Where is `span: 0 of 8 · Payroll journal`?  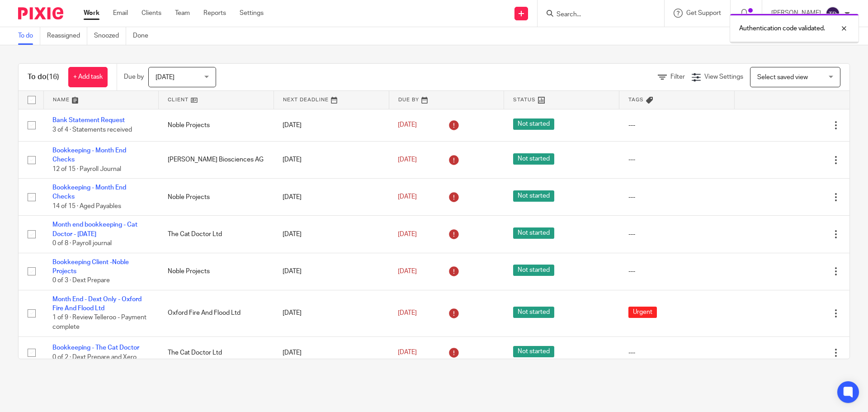
span: 0 of 8 · Payroll journal is located at coordinates (82, 243).